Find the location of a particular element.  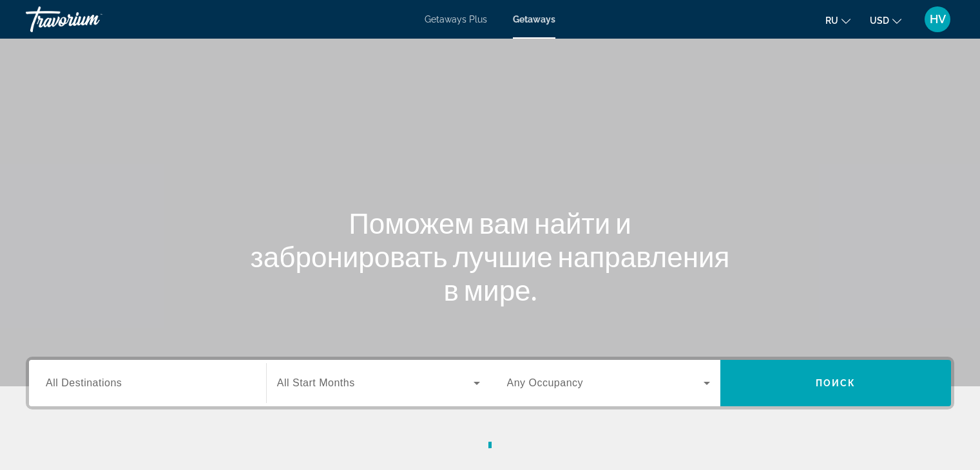

a: Getaways Plus is located at coordinates (456, 19).